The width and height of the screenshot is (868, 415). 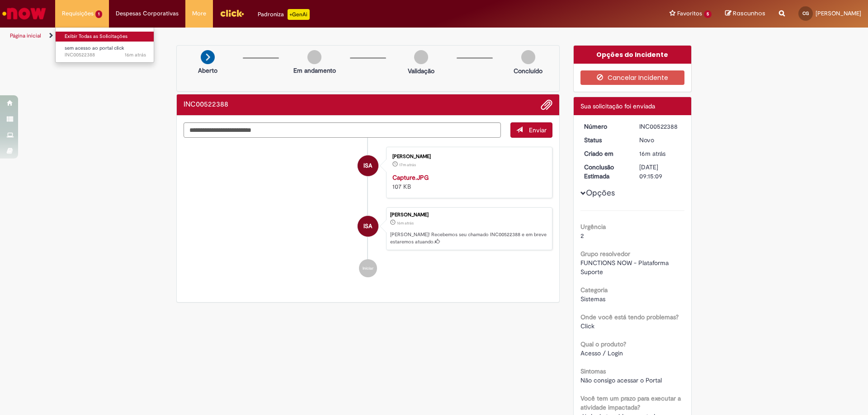 What do you see at coordinates (105, 55) in the screenshot?
I see `span: INC00522388` at bounding box center [105, 55].